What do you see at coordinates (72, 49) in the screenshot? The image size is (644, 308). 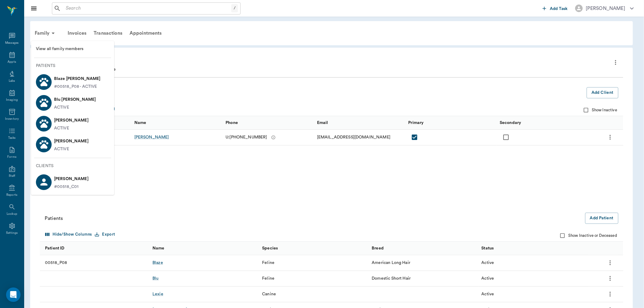 I see `a: View all family members` at bounding box center [72, 49].